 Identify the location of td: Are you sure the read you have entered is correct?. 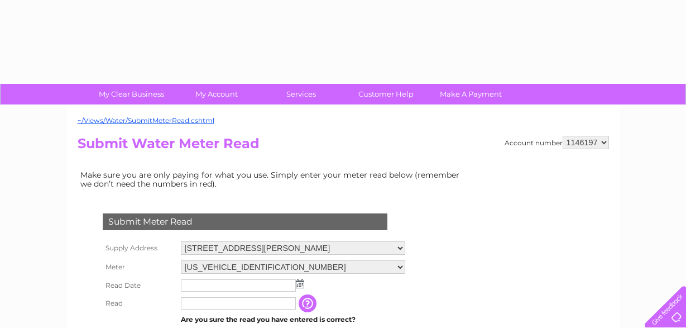
(293, 319).